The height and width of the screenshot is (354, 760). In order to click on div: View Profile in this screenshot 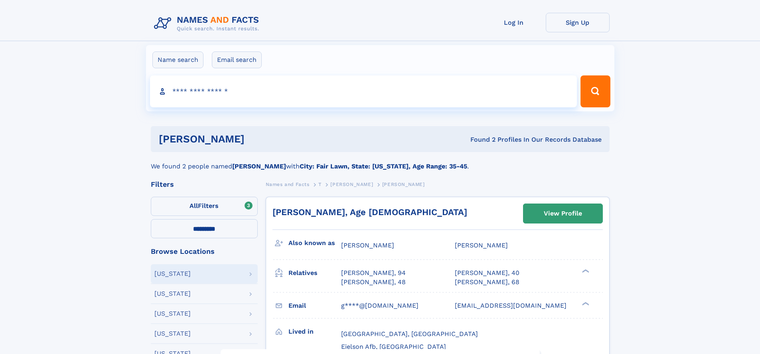, I will do `click(563, 213)`.